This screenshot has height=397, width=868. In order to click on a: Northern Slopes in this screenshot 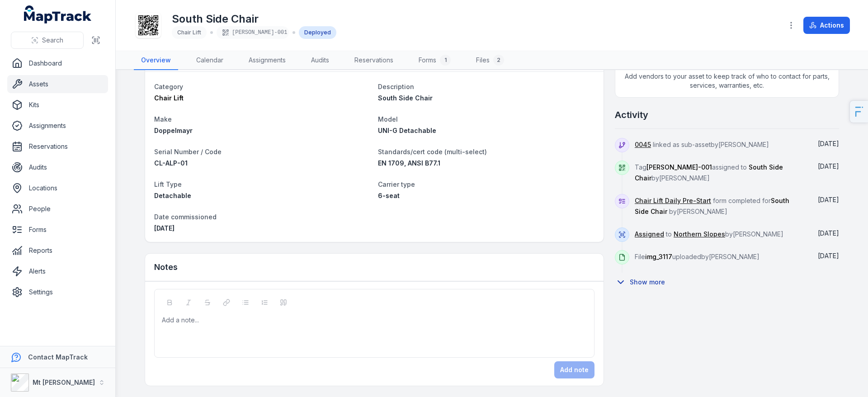, I will do `click(699, 234)`.